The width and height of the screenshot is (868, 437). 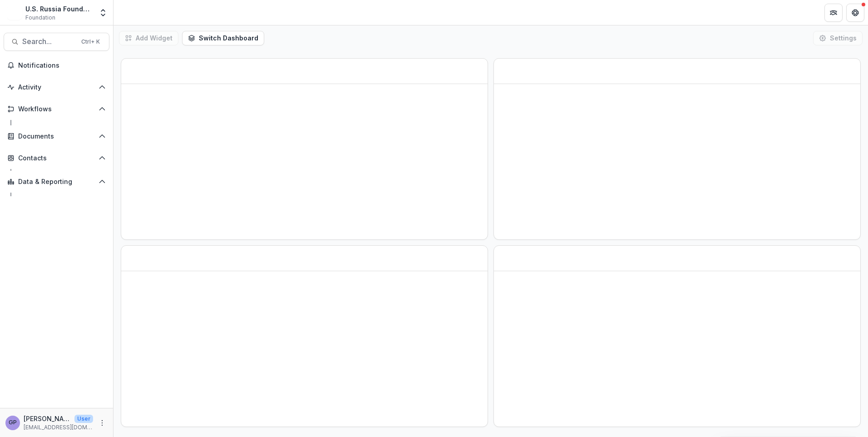 I want to click on button: Add Widget, so click(x=148, y=38).